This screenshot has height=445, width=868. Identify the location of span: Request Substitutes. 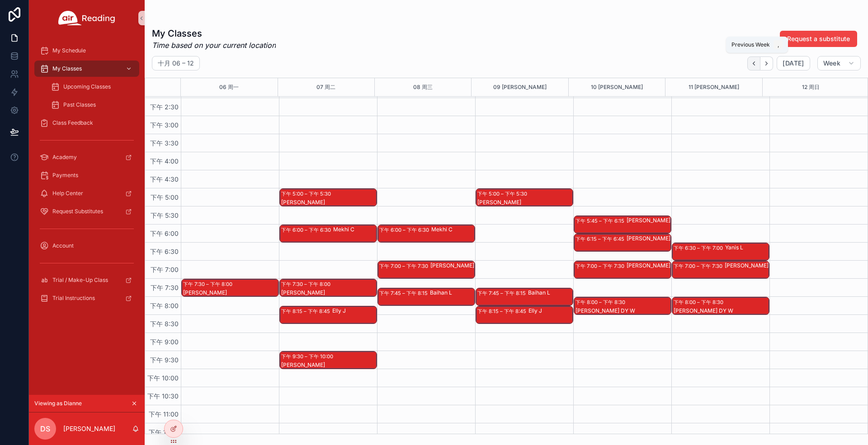
(78, 211).